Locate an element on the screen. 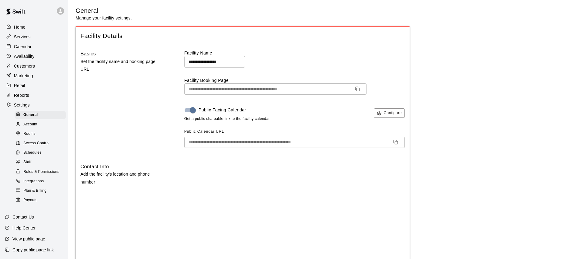  a: Marketing is located at coordinates (34, 76).